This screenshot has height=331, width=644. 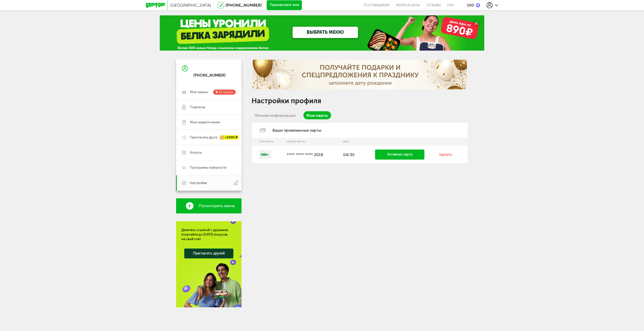 What do you see at coordinates (199, 92) in the screenshot?
I see `span: Мои заказы` at bounding box center [199, 92].